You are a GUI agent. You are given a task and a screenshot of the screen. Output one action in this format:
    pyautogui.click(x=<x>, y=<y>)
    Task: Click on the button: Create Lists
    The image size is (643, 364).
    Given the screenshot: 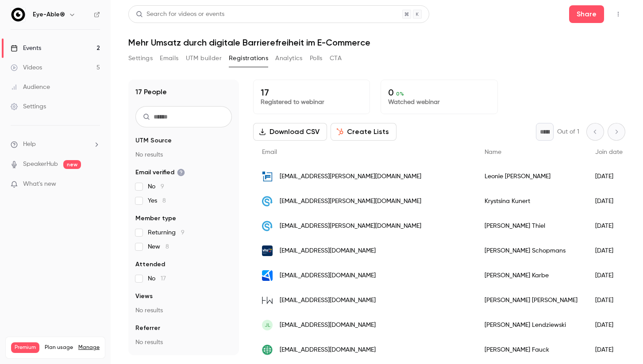 What is the action you would take?
    pyautogui.click(x=363, y=132)
    